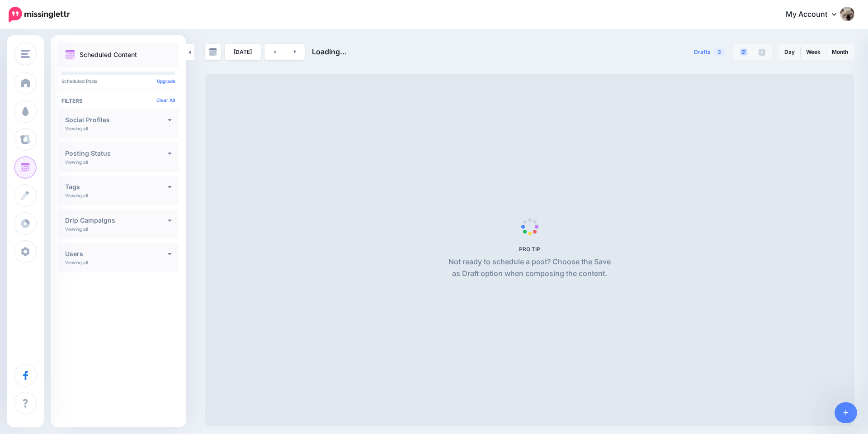 The height and width of the screenshot is (434, 868). I want to click on p: Scheduled Content, so click(108, 55).